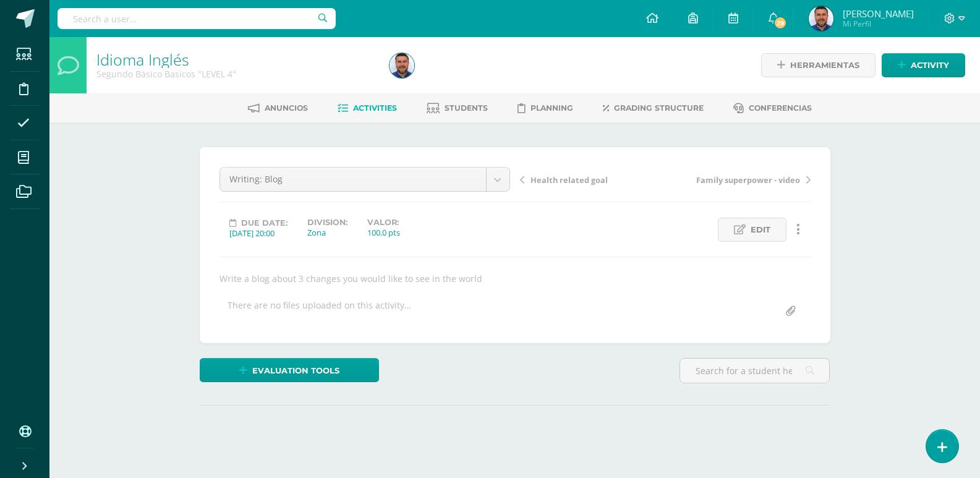 Image resolution: width=980 pixels, height=478 pixels. Describe the element at coordinates (552, 108) in the screenshot. I see `span: Planning` at that location.